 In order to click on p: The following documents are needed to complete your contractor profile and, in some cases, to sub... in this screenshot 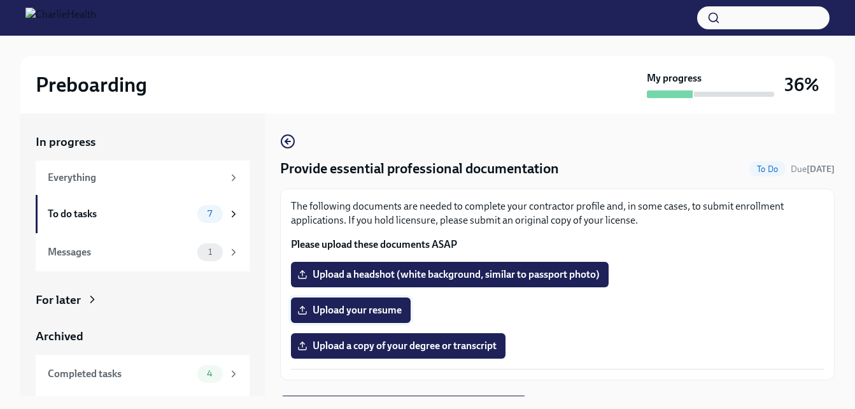, I will do `click(557, 213)`.